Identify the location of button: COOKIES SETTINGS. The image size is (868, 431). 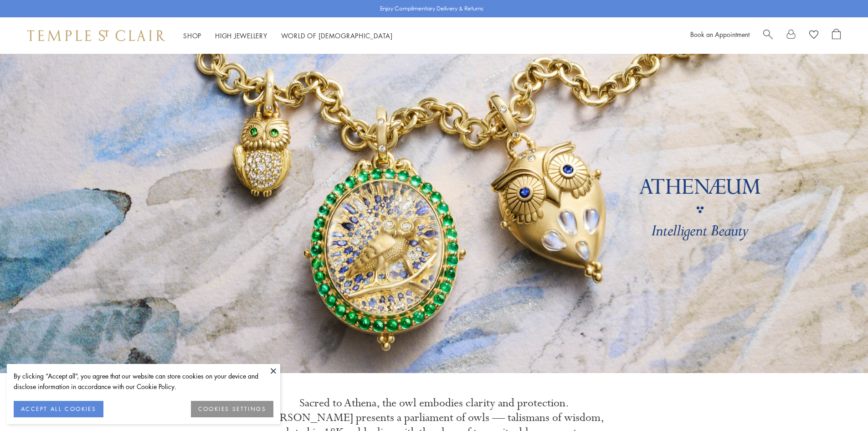
(232, 409).